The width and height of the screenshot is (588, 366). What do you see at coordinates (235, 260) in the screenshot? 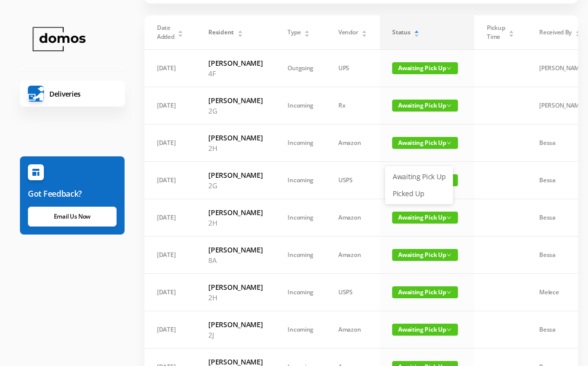
I see `p: 8A` at bounding box center [235, 260].